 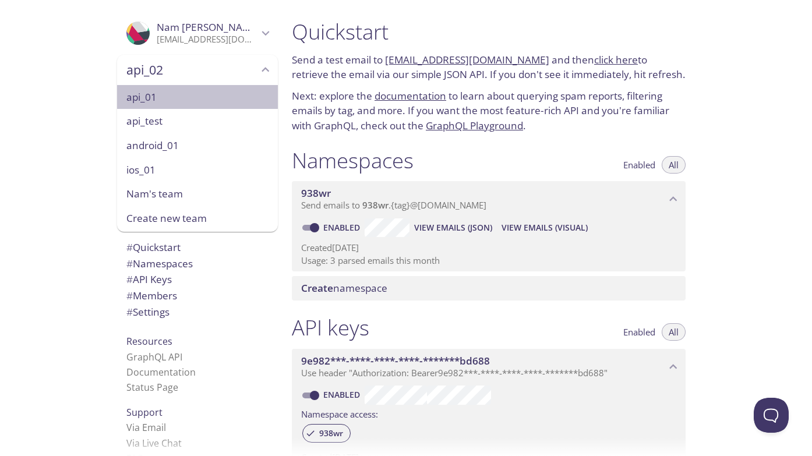 What do you see at coordinates (153, 247) in the screenshot?
I see `span: Quickstart` at bounding box center [153, 247].